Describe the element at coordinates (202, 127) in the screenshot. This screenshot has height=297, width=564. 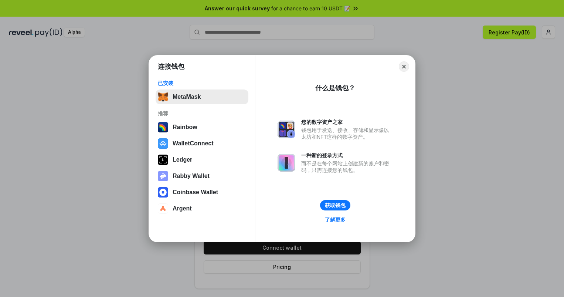
I see `button: Rainbow` at that location.